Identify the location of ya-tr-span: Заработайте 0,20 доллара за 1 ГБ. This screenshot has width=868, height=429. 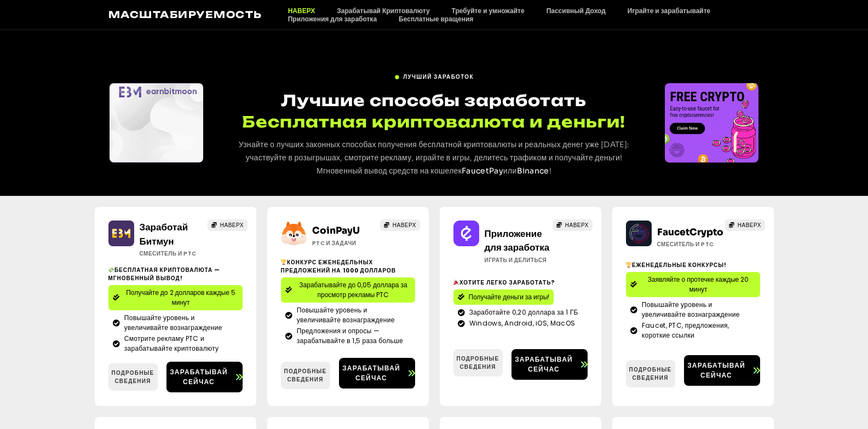
(524, 312).